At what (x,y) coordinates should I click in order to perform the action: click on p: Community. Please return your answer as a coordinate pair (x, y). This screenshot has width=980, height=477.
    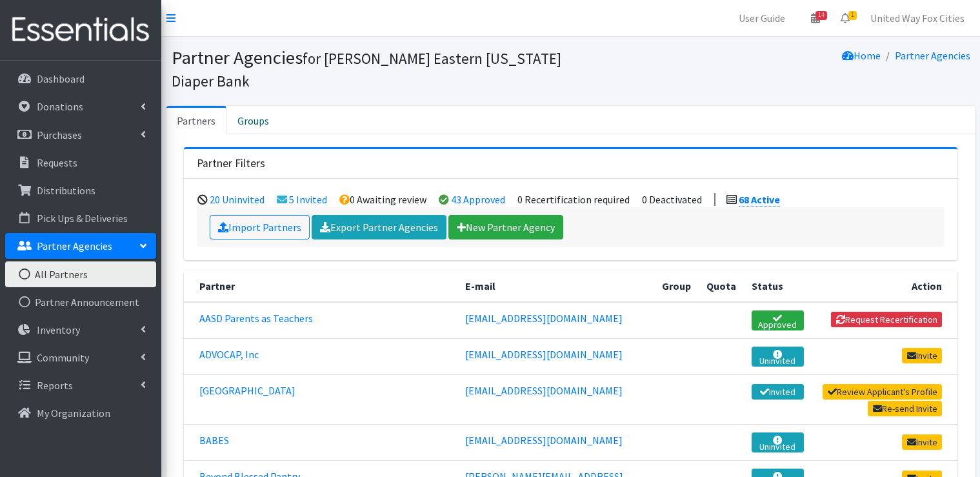
    Looking at the image, I should click on (62, 357).